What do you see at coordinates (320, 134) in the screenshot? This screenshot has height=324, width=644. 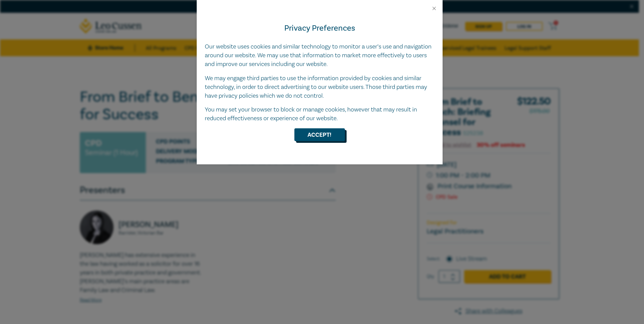 I see `button: Accept!` at bounding box center [320, 134].